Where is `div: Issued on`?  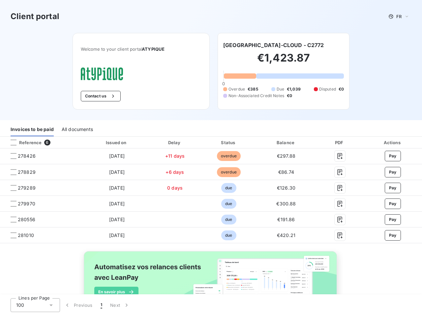
div: Issued on is located at coordinates (117, 143).